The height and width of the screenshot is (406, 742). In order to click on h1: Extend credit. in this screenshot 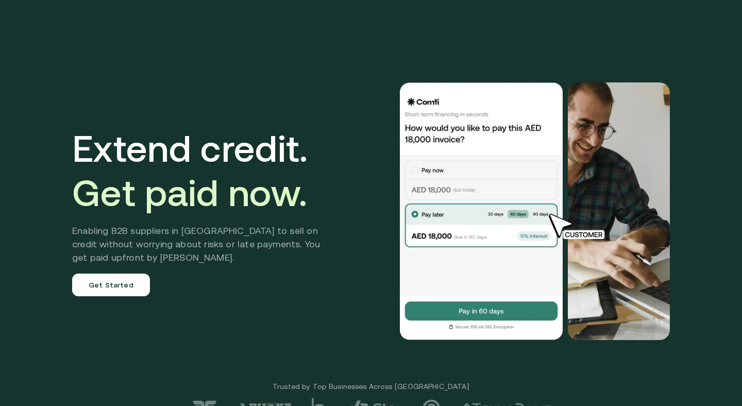, I will do `click(203, 171)`.